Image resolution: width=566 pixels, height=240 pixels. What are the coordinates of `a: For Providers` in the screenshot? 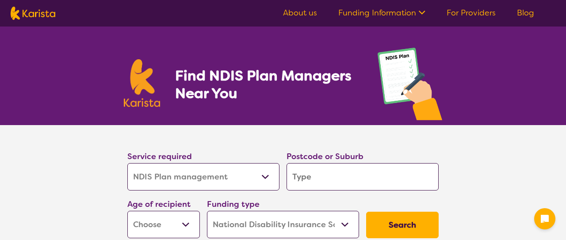 It's located at (471, 13).